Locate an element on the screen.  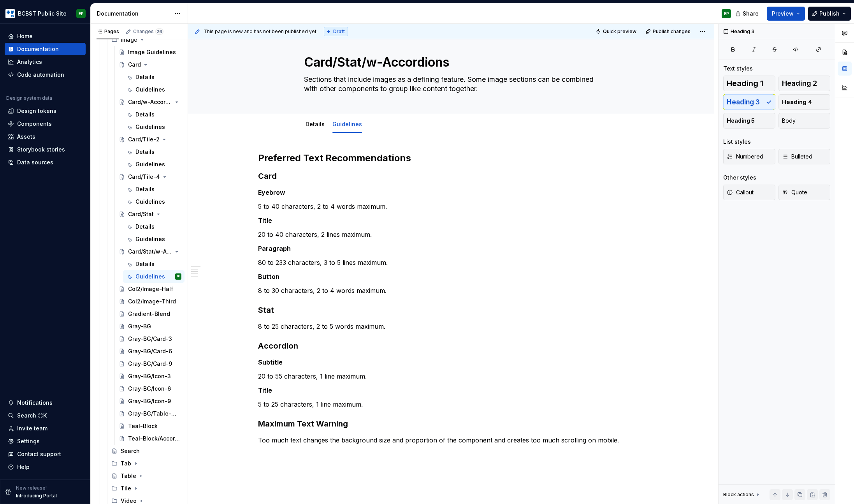
div: Col2/Image-Half is located at coordinates (151, 289).